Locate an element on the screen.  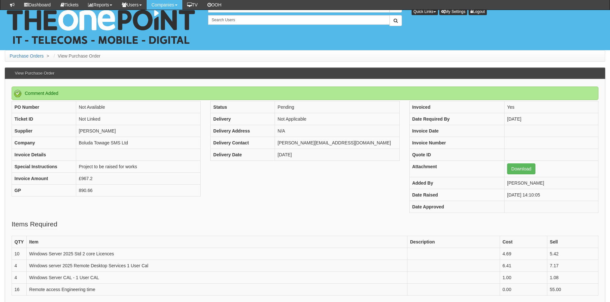
td: Boluda Towage SMS Ltd is located at coordinates (138, 143).